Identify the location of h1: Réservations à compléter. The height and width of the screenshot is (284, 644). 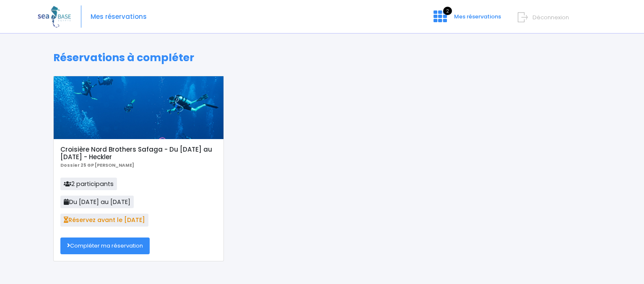
(322, 58).